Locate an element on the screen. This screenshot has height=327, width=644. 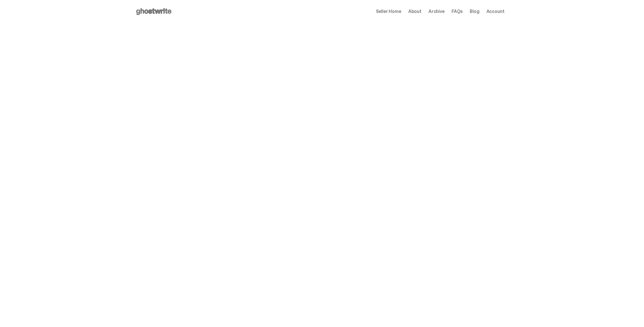
span: FAQs is located at coordinates (457, 11).